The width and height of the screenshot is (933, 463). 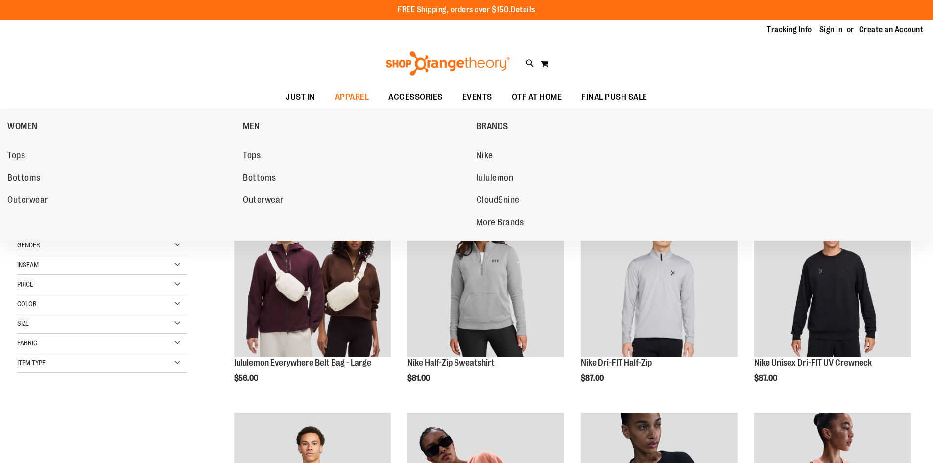 What do you see at coordinates (477, 97) in the screenshot?
I see `span: EVENTS` at bounding box center [477, 97].